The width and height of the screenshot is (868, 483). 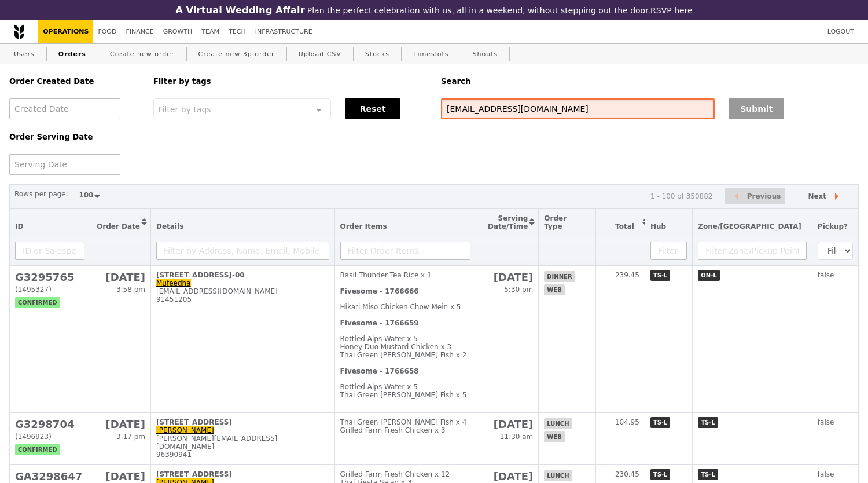 I want to click on a: Mufeedha, so click(x=174, y=283).